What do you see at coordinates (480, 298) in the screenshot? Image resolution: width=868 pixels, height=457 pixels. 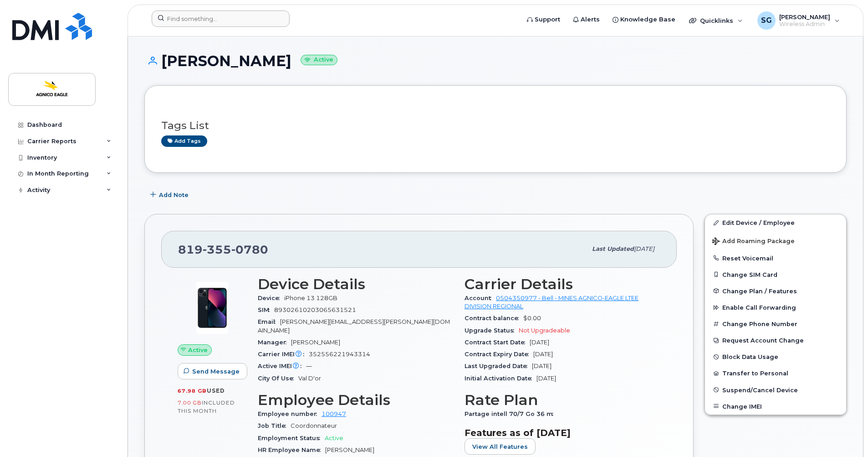 I see `span: Account` at bounding box center [480, 298].